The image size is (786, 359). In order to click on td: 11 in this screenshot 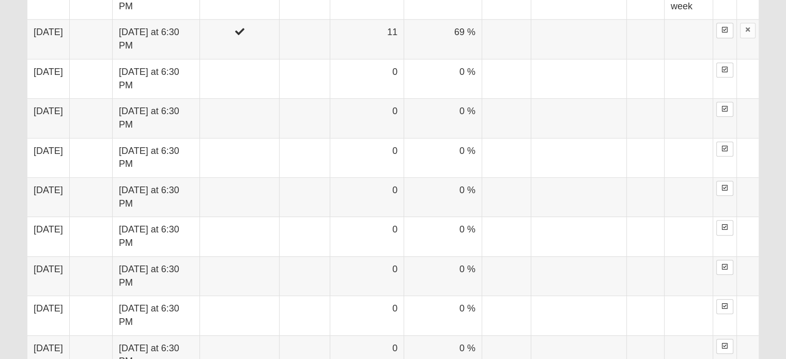, I will do `click(367, 39)`.